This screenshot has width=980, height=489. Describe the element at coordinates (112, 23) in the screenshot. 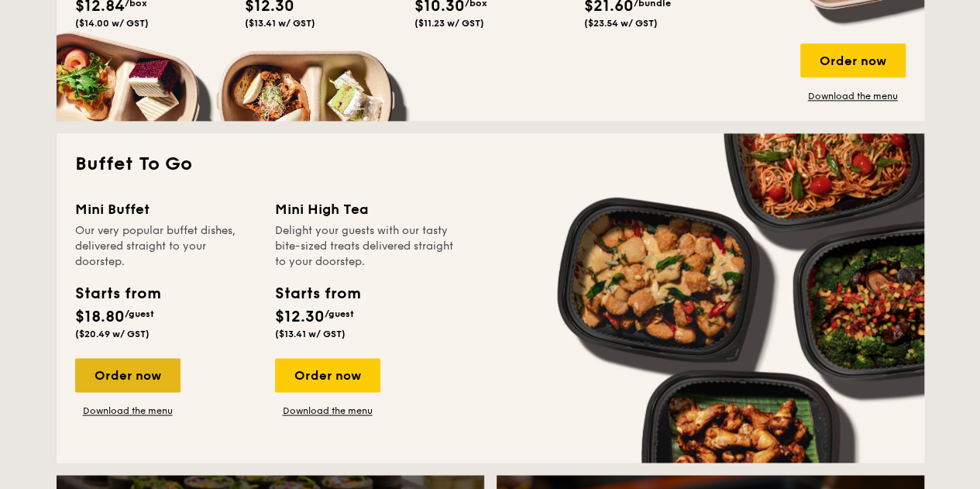

I see `span: ($14.00 w/ GST)` at that location.